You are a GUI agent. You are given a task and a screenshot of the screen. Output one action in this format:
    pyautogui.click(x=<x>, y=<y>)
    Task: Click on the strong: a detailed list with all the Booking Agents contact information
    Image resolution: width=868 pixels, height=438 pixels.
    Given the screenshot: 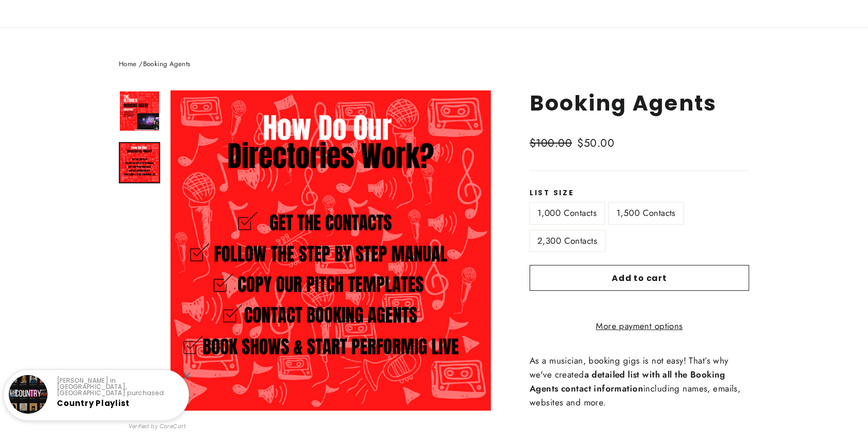 What is the action you would take?
    pyautogui.click(x=627, y=382)
    